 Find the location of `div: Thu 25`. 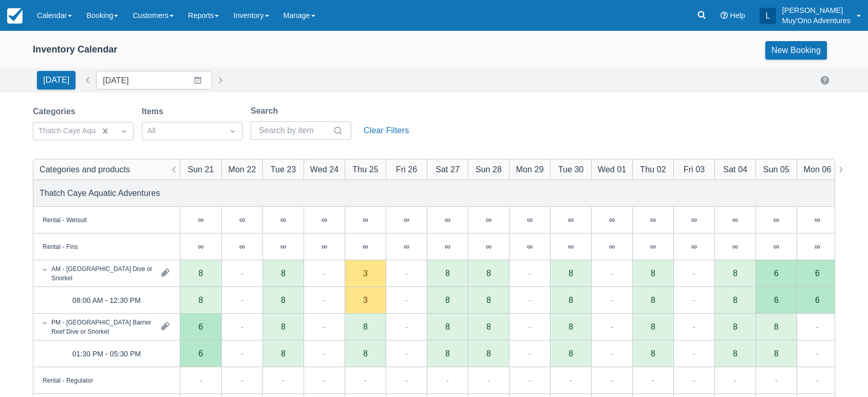

div: Thu 25 is located at coordinates (365, 169).